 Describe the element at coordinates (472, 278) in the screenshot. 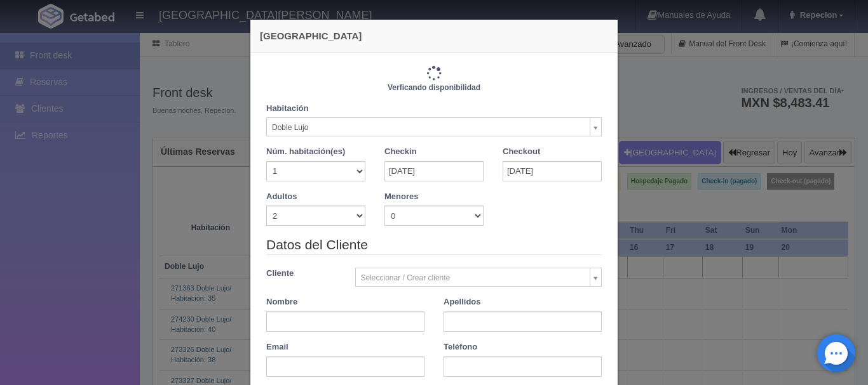

I see `span: Seleccionar / Crear cliente` at that location.